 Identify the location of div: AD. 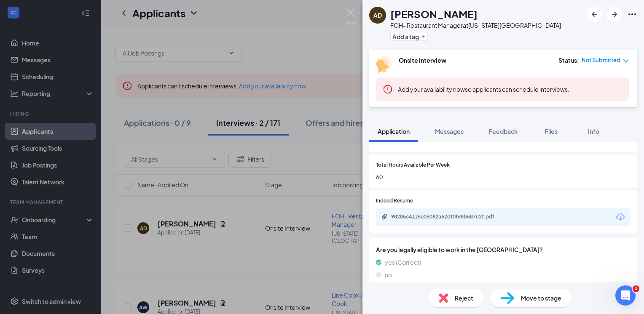
(378, 15).